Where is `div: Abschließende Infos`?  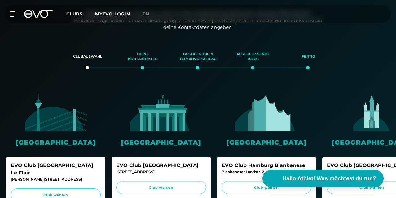 div: Abschließende Infos is located at coordinates (253, 57).